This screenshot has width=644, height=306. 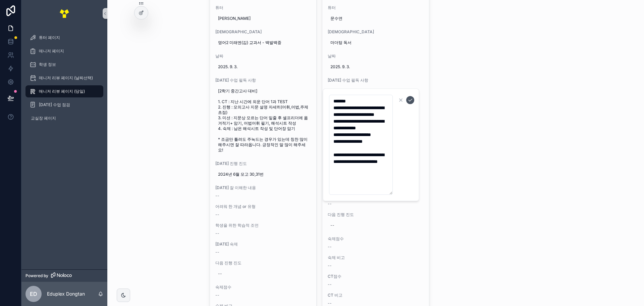 I want to click on span: 매니저 페이지, so click(x=51, y=51).